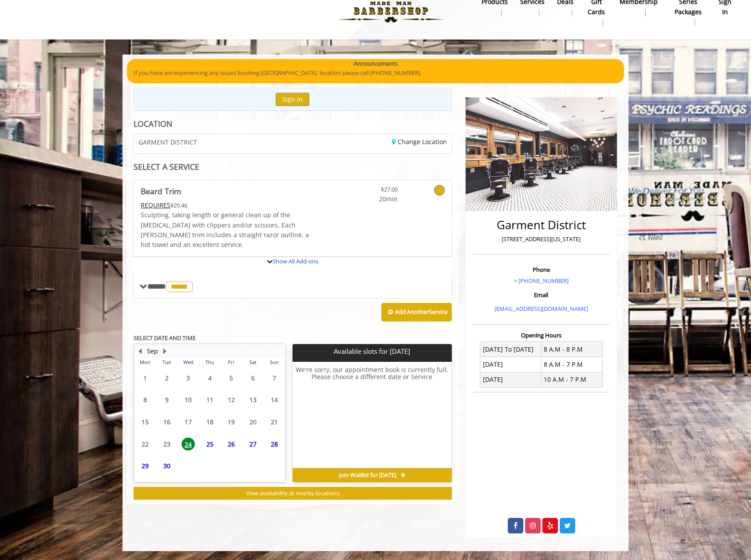  Describe the element at coordinates (541, 336) in the screenshot. I see `h3: Opening Hours` at that location.